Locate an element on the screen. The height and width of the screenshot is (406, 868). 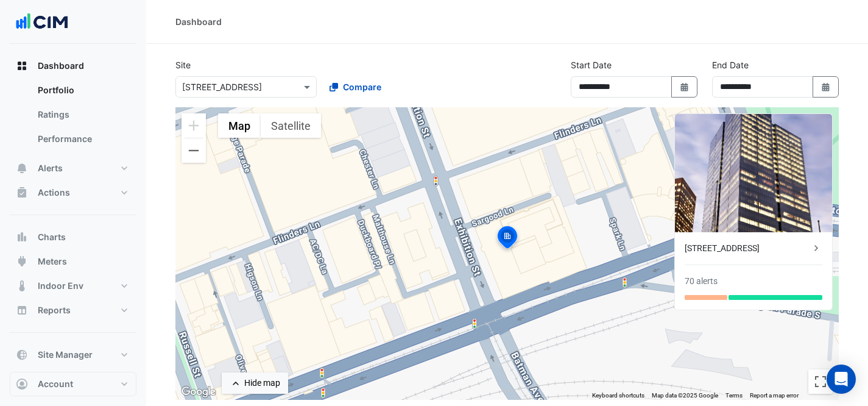
a: Report a map error is located at coordinates (775, 395).